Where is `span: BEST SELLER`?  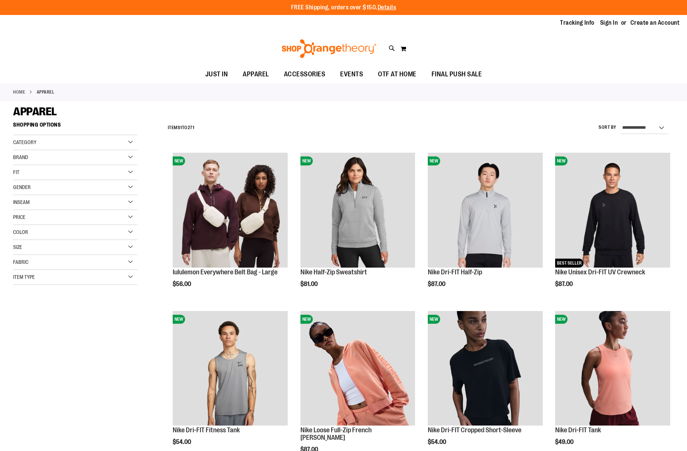
span: BEST SELLER is located at coordinates (569, 263).